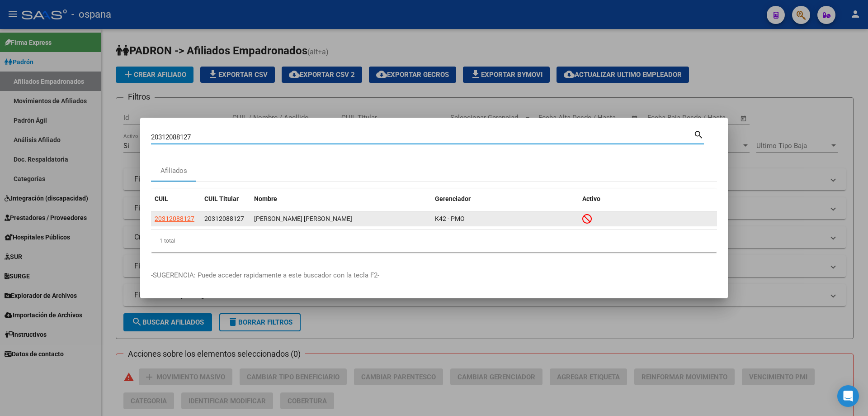 This screenshot has width=868, height=416. I want to click on mat-icon: search, so click(699, 134).